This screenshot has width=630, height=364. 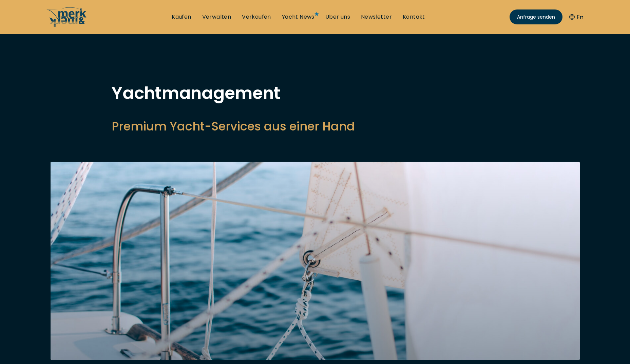 I want to click on a: Kontakt, so click(x=414, y=17).